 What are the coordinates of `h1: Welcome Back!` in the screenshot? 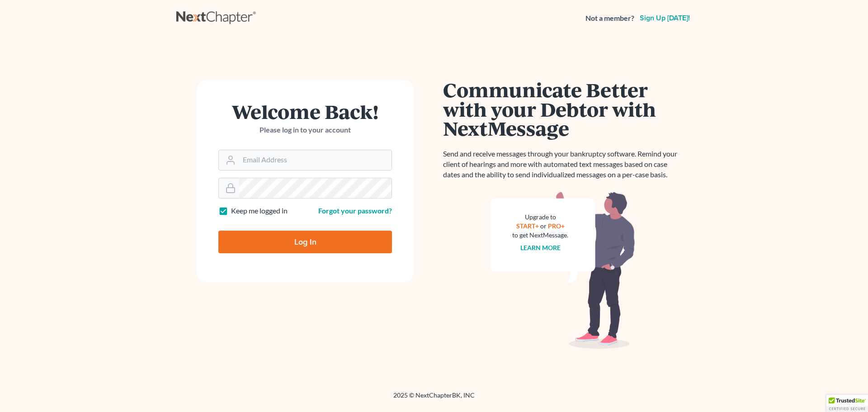 It's located at (305, 111).